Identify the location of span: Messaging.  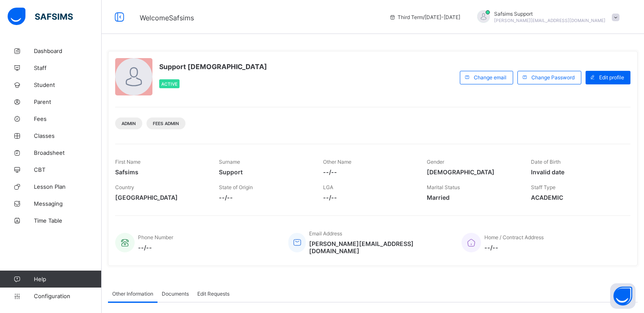
(68, 204).